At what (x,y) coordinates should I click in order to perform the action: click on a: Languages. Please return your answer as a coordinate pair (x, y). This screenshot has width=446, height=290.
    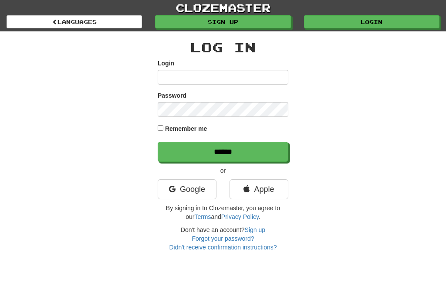
    Looking at the image, I should click on (74, 22).